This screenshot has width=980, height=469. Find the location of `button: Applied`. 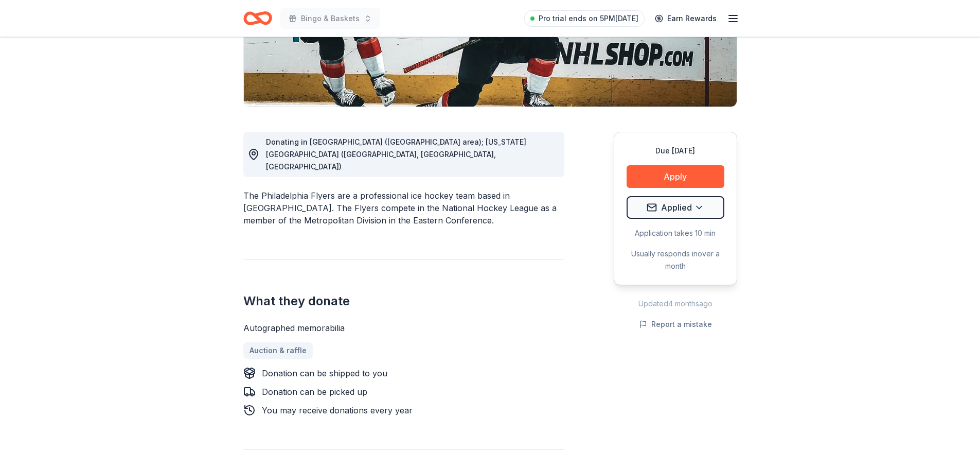

button: Applied is located at coordinates (675, 207).